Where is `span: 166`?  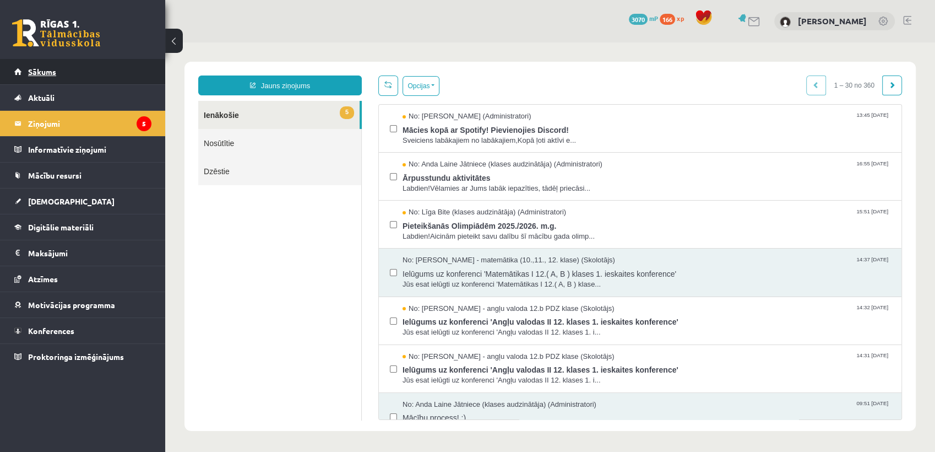
span: 166 is located at coordinates (667, 19).